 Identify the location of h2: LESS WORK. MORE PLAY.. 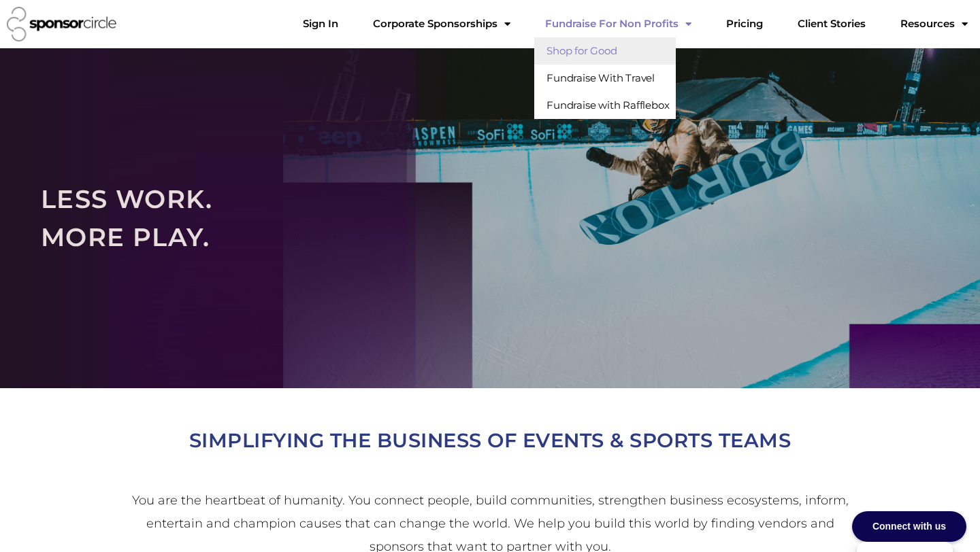
(490, 217).